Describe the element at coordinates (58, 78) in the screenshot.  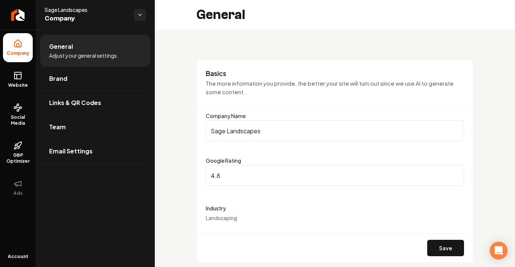
I see `span: Brand` at that location.